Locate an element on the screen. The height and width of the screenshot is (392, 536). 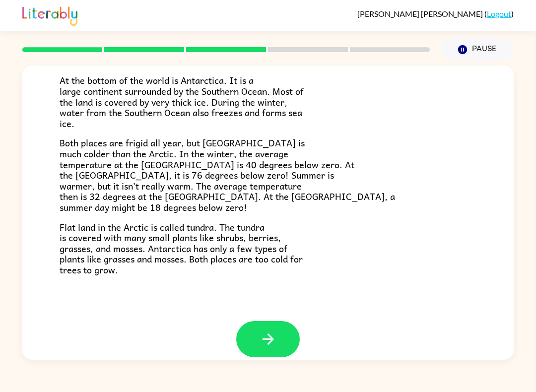
span: Flat land in the Arctic is called tundra. The tundra is covered with many small plants like shrub... is located at coordinates (181, 248).